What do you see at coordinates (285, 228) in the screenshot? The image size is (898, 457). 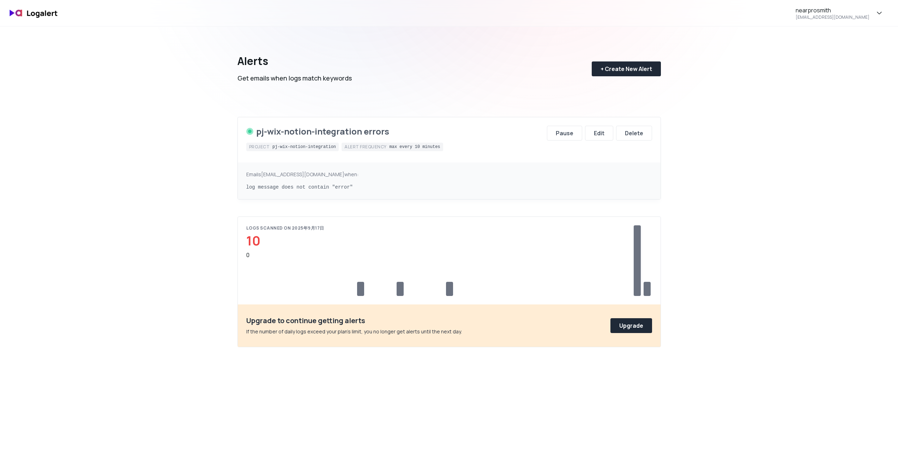 I see `div: Logs scanned on 2025年9月17日` at bounding box center [285, 228].